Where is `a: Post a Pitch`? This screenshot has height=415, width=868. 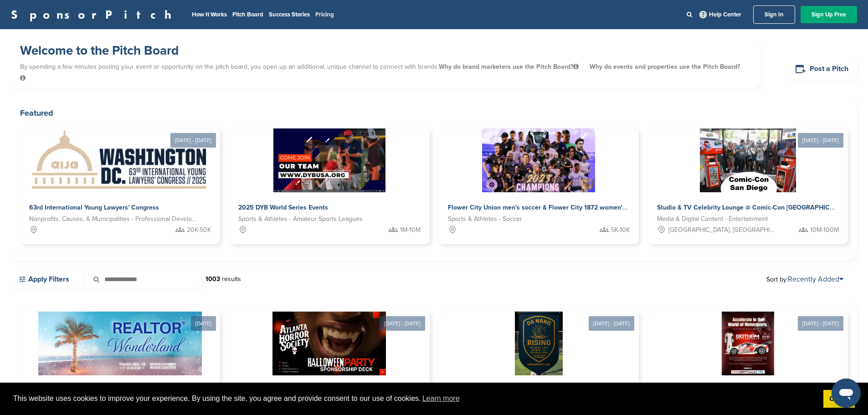
a: Post a Pitch is located at coordinates (823, 69).